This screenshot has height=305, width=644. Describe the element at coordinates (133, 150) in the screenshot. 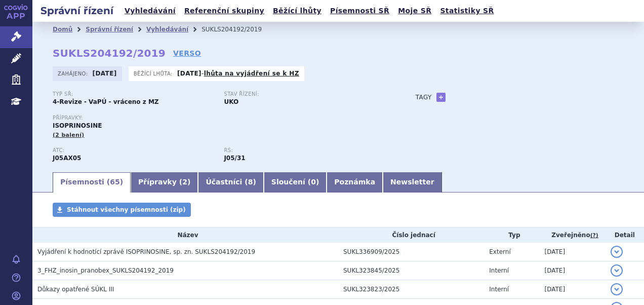

I see `p: ATC:` at that location.